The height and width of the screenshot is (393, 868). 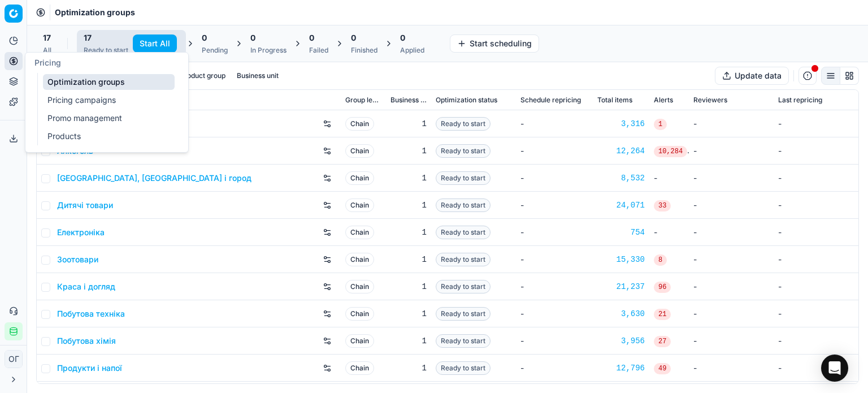 I want to click on a: Optimization groups, so click(x=109, y=82).